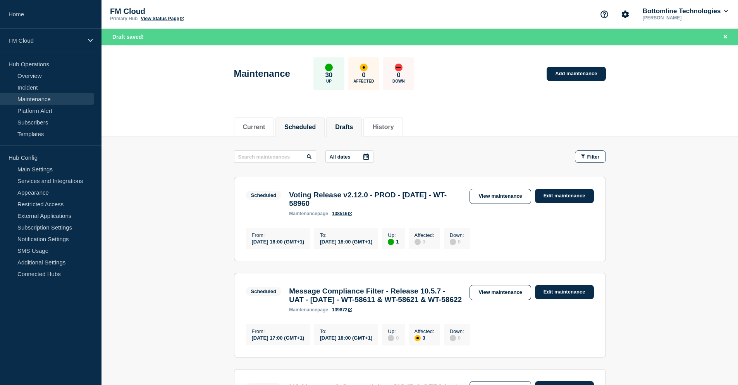 The width and height of the screenshot is (738, 385). What do you see at coordinates (254, 127) in the screenshot?
I see `button: Current` at bounding box center [254, 127].